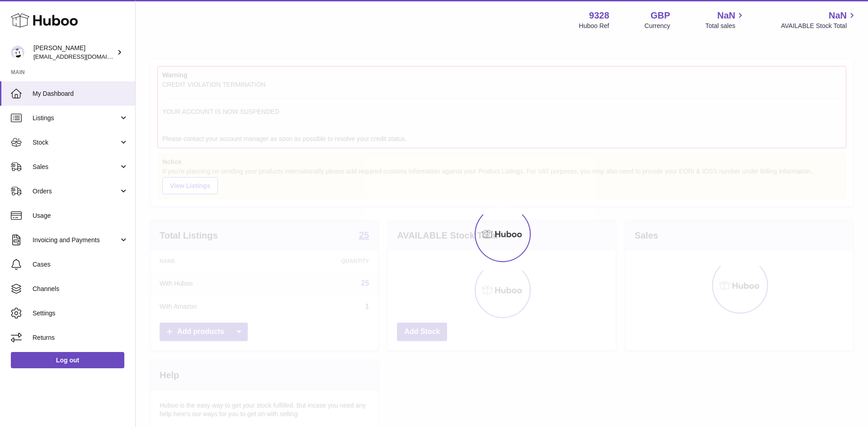 Image resolution: width=868 pixels, height=427 pixels. What do you see at coordinates (660, 16) in the screenshot?
I see `strong: GBP` at bounding box center [660, 16].